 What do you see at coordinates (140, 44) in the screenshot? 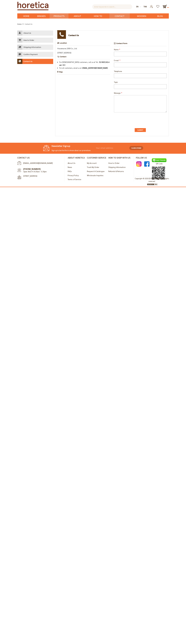
I see `h4: Contact Form` at bounding box center [140, 44].